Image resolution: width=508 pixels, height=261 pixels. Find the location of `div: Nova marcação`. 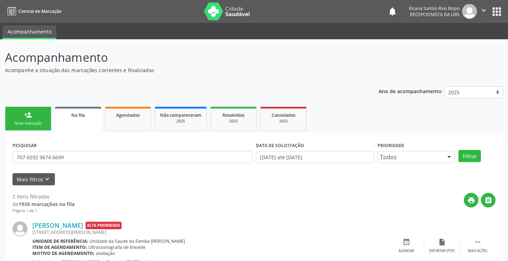

div: Nova marcação is located at coordinates (28, 123).